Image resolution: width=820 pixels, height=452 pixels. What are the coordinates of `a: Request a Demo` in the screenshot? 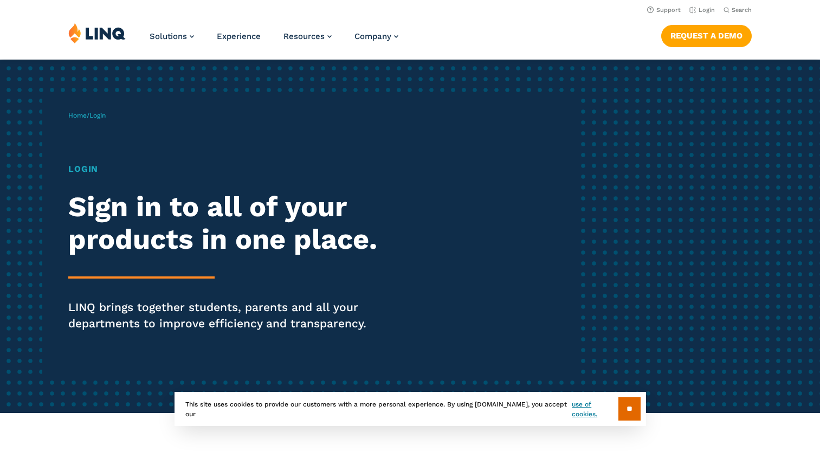 It's located at (706, 36).